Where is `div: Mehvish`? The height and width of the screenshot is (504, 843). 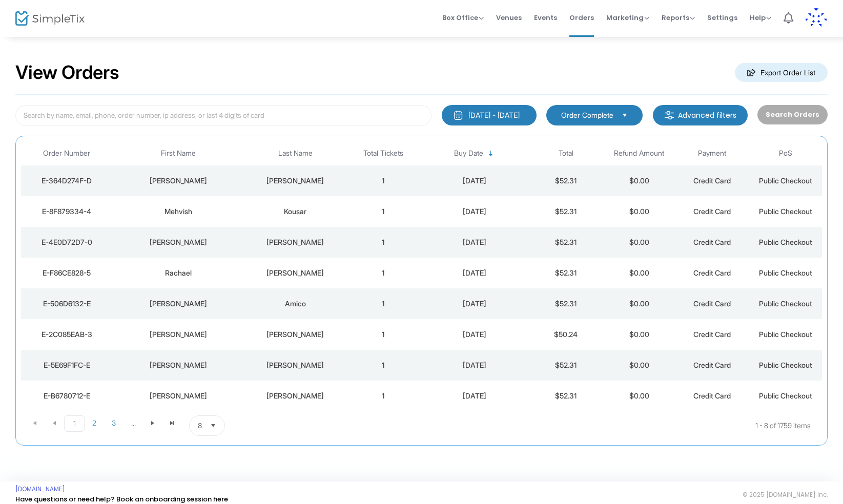
div: Mehvish is located at coordinates (178, 212).